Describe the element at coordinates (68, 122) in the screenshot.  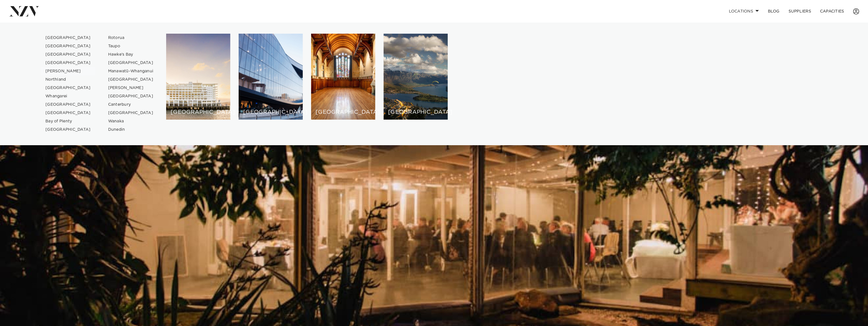
I see `a: Bay of Plenty` at that location.